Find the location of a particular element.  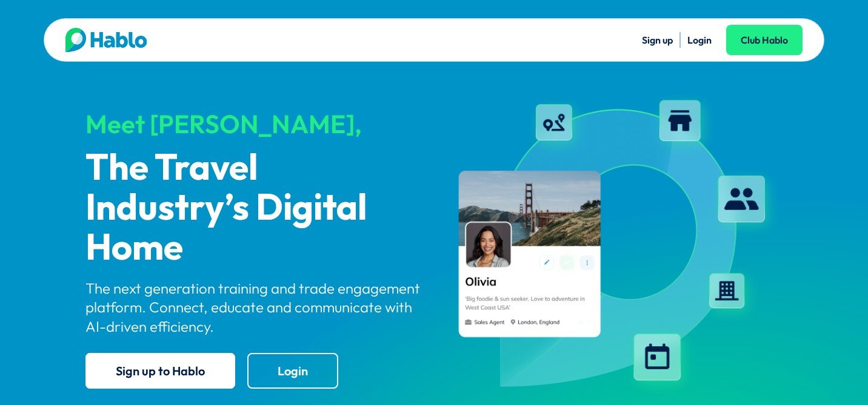

a: Sign up to Hablo is located at coordinates (160, 371).